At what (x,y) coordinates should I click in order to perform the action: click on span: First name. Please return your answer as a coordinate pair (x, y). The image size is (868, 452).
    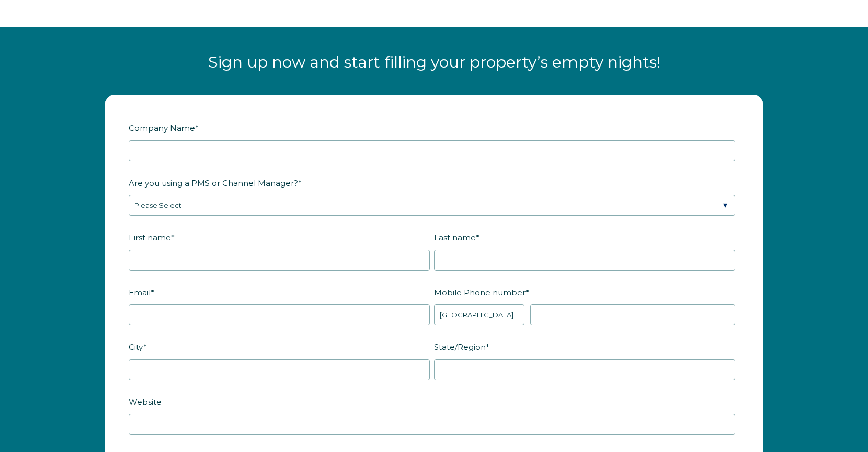
    Looking at the image, I should click on (149, 237).